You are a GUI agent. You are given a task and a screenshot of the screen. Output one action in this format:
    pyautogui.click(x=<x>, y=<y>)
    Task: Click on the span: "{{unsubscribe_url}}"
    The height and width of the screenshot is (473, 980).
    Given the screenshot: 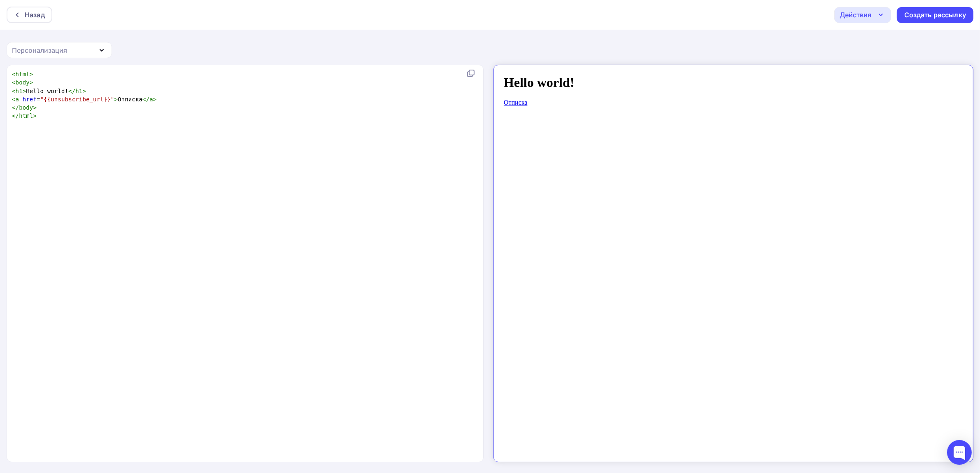 What is the action you would take?
    pyautogui.click(x=77, y=99)
    